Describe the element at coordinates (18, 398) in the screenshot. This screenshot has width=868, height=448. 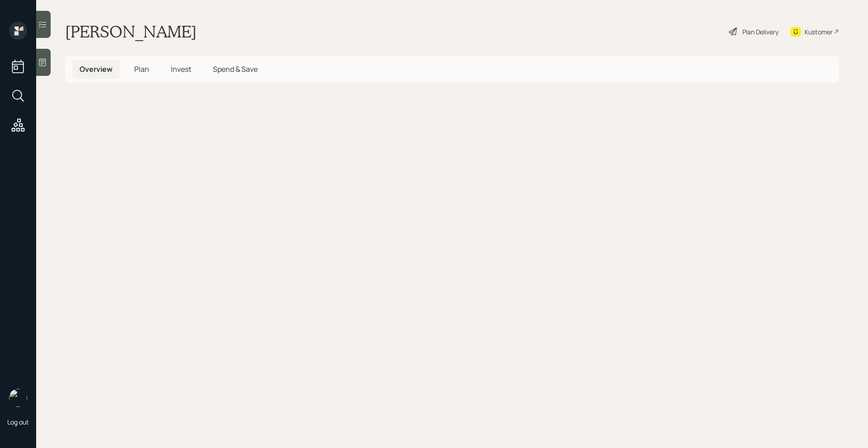
I see `img: retirable_logo.png` at that location.